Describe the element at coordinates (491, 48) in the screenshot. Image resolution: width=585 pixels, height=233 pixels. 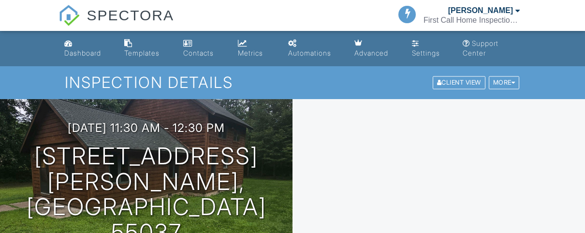
I see `a: Support Center` at that location.